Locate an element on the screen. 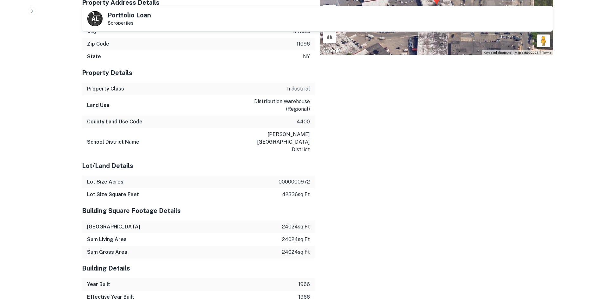 The height and width of the screenshot is (299, 603). h6: Property Class is located at coordinates (105, 89).